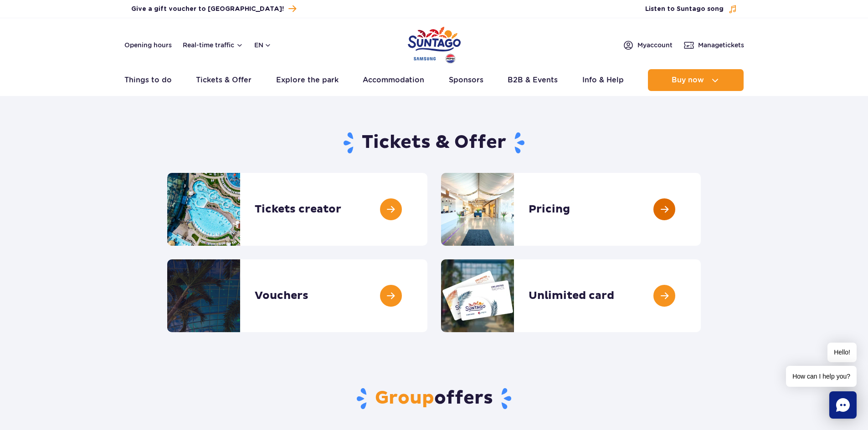 This screenshot has width=868, height=430. Describe the element at coordinates (721, 45) in the screenshot. I see `span: Manage tickets` at that location.